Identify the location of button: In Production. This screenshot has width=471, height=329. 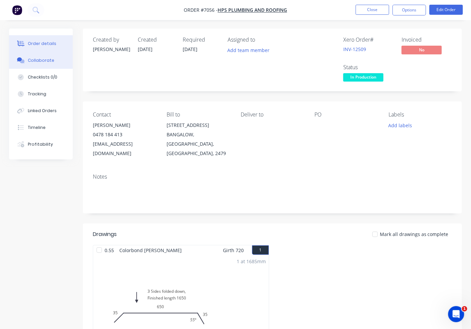
(363, 78).